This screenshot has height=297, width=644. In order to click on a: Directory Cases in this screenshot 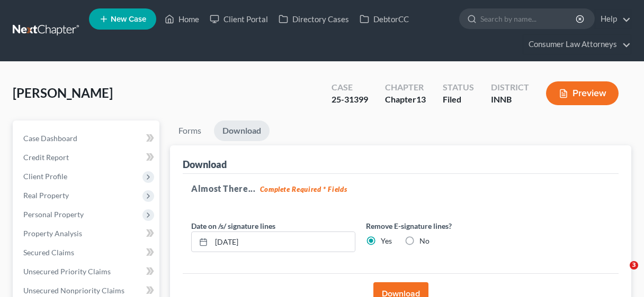, I will do `click(313, 19)`.